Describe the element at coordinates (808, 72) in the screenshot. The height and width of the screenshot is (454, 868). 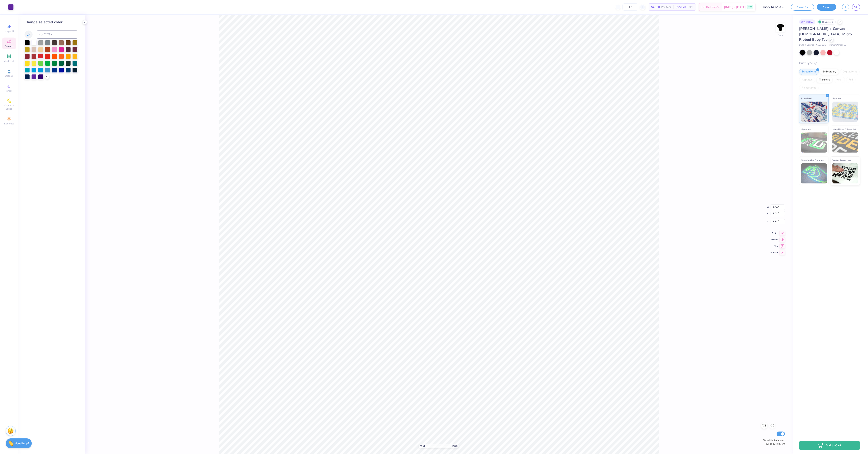
I see `div: Screen Print` at that location.